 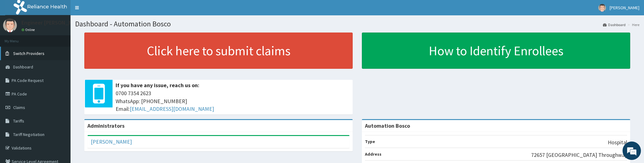 I want to click on b: Type, so click(x=370, y=141).